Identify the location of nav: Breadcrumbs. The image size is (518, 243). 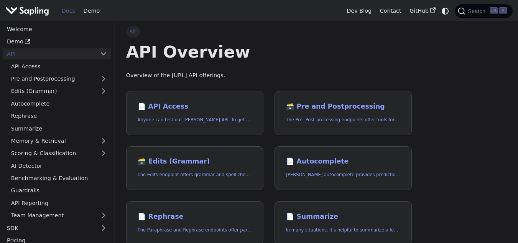
(269, 31).